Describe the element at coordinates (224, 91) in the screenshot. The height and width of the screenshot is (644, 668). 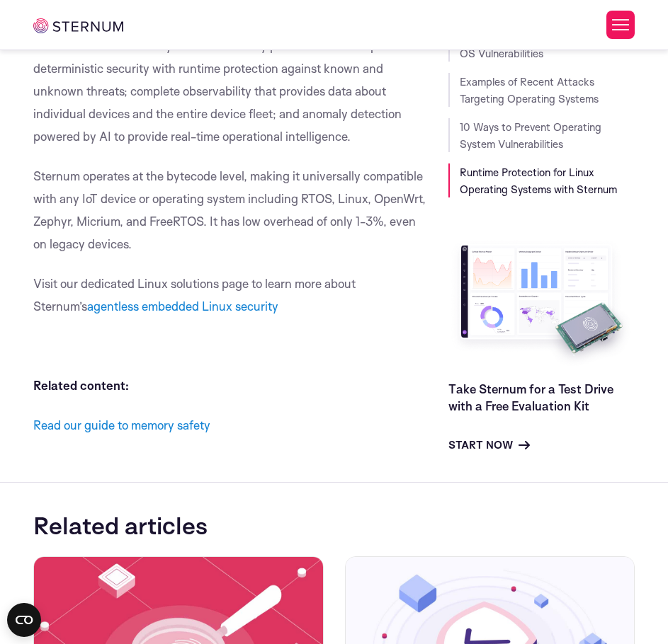
I see `span: Sternum is an IoT security and observability platform. Sternum provides deterministic security wi...` at that location.